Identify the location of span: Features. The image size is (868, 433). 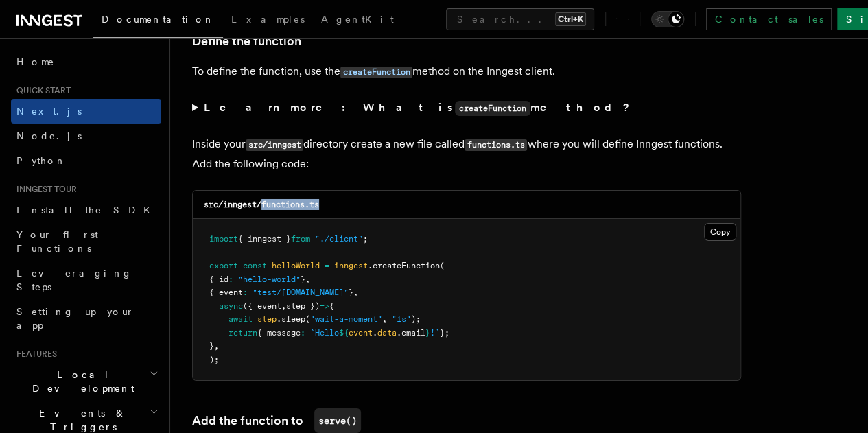
(33, 355).